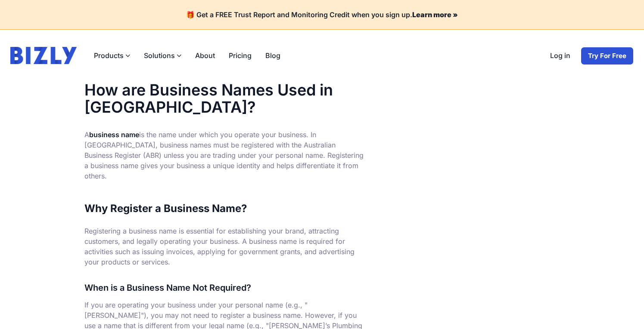 This screenshot has width=644, height=329. What do you see at coordinates (162, 56) in the screenshot?
I see `label: Solutions` at bounding box center [162, 56].